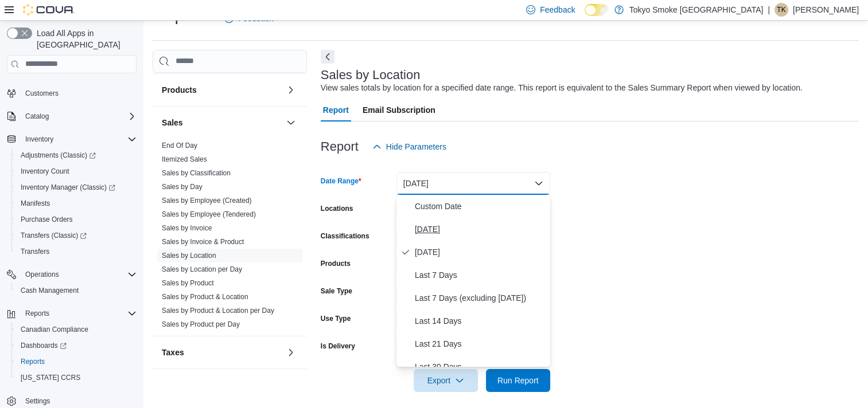 This screenshot has width=868, height=408. What do you see at coordinates (446, 381) in the screenshot?
I see `button: Export` at bounding box center [446, 381].